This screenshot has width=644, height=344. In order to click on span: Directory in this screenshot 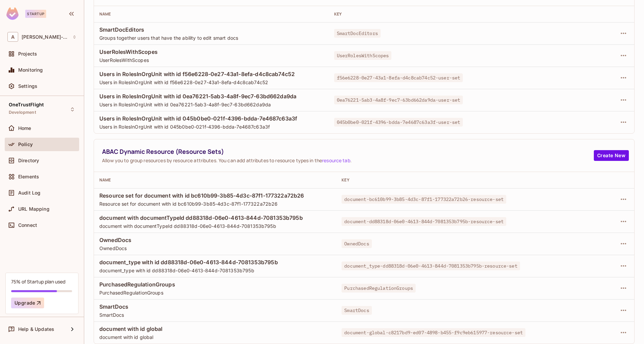, I will do `click(29, 161)`.